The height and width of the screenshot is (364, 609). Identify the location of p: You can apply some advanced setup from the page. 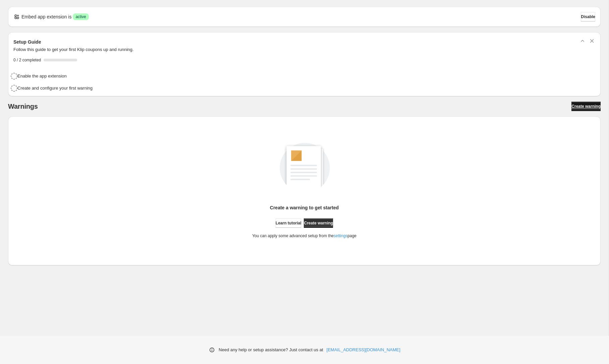
(304, 236).